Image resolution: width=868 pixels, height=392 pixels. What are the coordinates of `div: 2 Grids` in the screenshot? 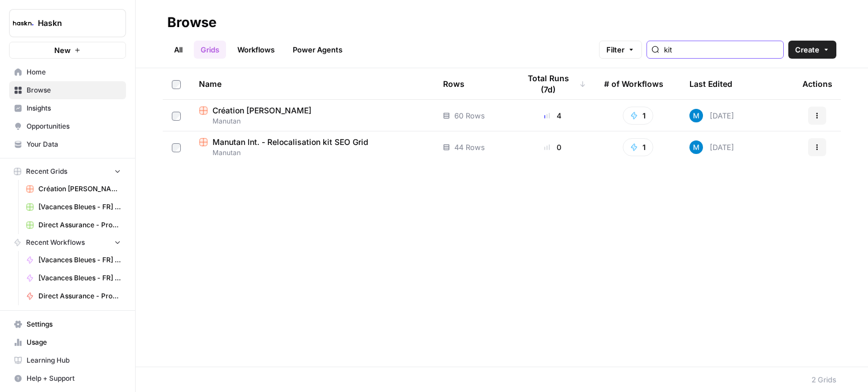 It's located at (823, 380).